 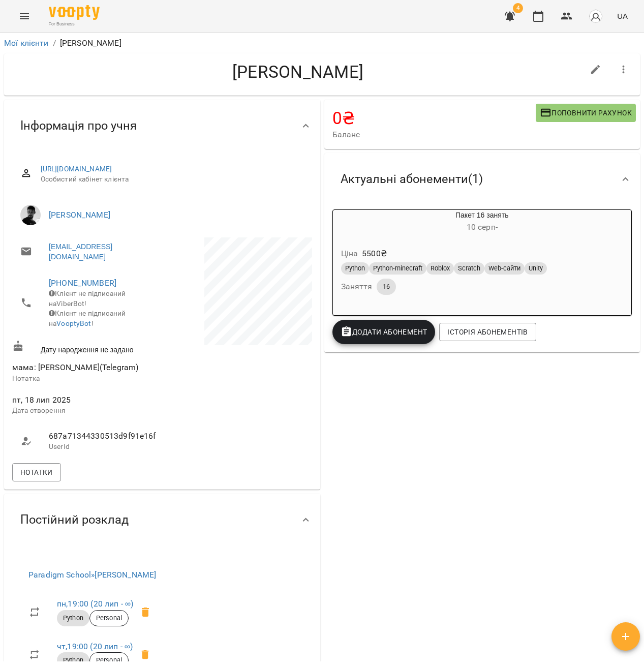 What do you see at coordinates (322, 43) in the screenshot?
I see `nav: breadcrumb` at bounding box center [322, 43].